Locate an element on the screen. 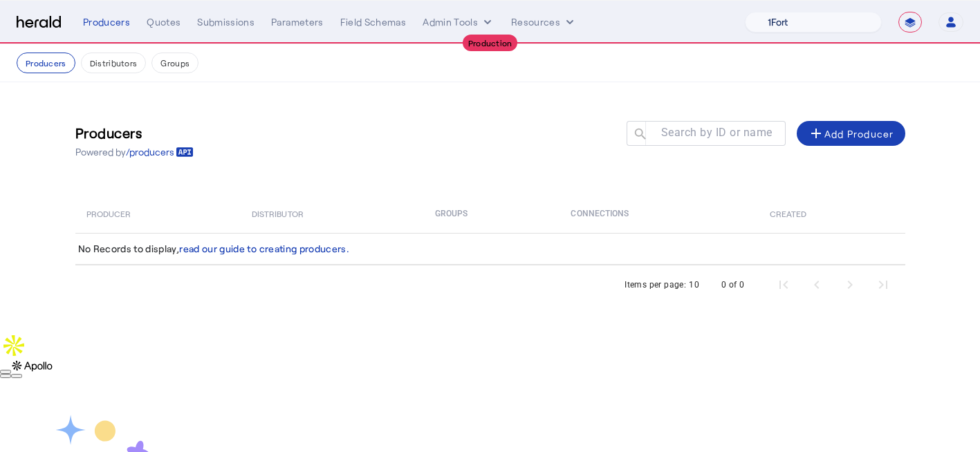 Image resolution: width=980 pixels, height=452 pixels. th: Connections is located at coordinates (658, 214).